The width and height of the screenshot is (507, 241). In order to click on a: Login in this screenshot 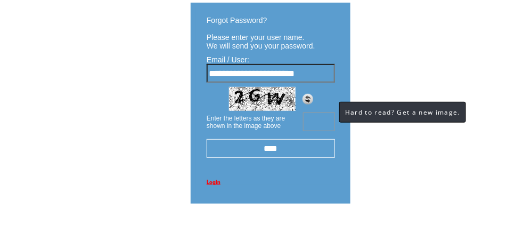, I will do `click(213, 181)`.